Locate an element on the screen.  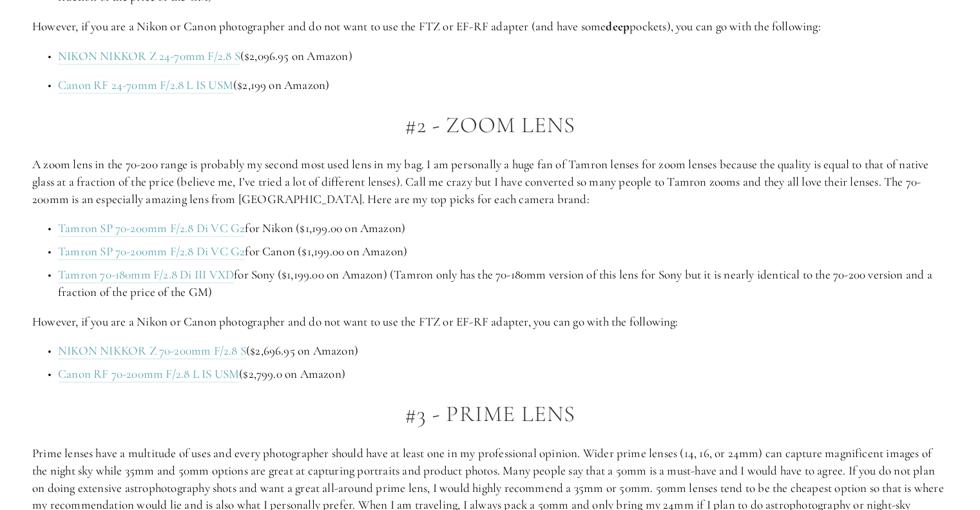
a: NIKON NIKKOR Z 70-200mm F/2.8 S is located at coordinates (152, 351).